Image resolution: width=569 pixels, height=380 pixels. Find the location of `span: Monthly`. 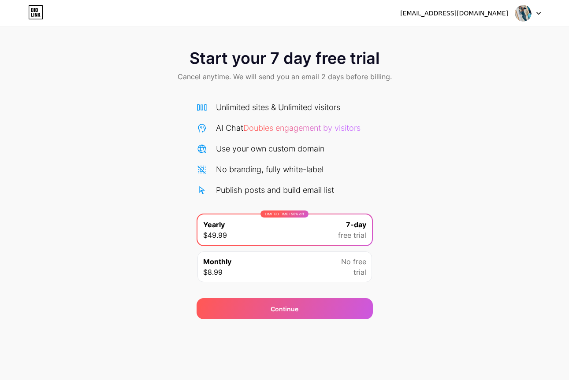

span: Monthly is located at coordinates (217, 262).